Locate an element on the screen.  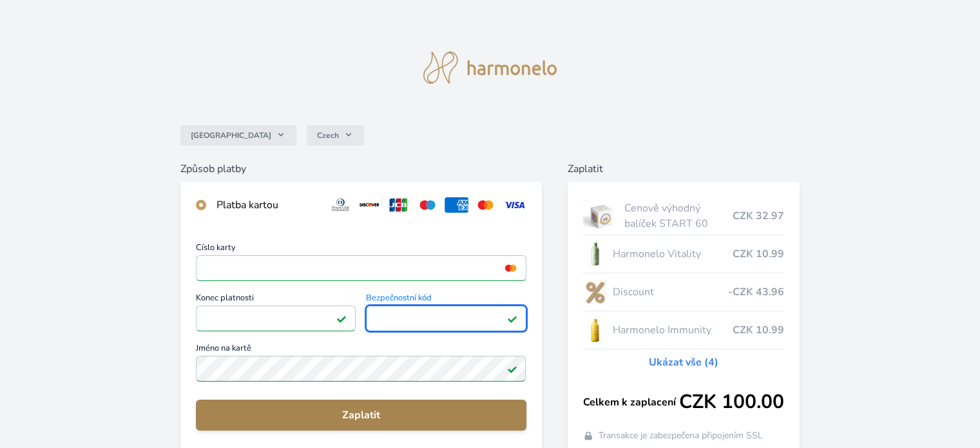
span: Číslo karty is located at coordinates (361, 250).